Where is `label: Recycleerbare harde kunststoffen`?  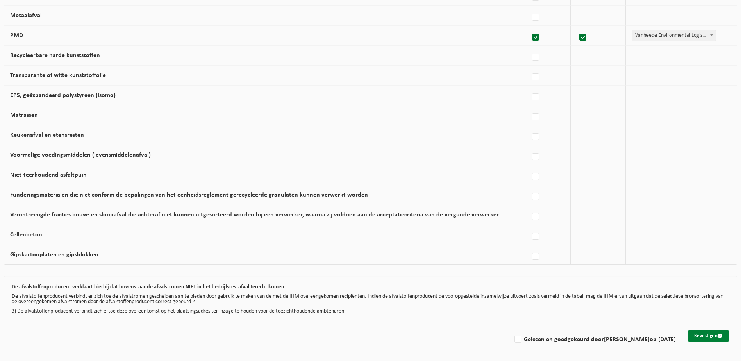 label: Recycleerbare harde kunststoffen is located at coordinates (55, 55).